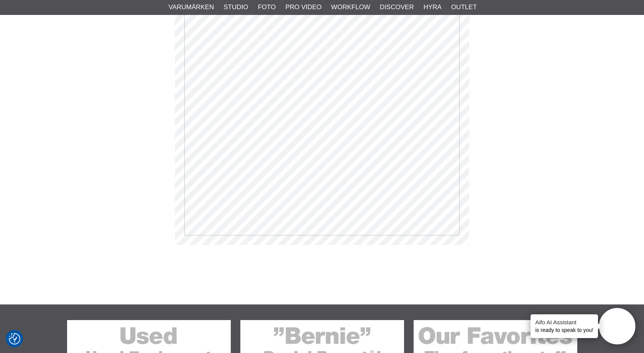  Describe the element at coordinates (464, 7) in the screenshot. I see `a: Outlet` at that location.